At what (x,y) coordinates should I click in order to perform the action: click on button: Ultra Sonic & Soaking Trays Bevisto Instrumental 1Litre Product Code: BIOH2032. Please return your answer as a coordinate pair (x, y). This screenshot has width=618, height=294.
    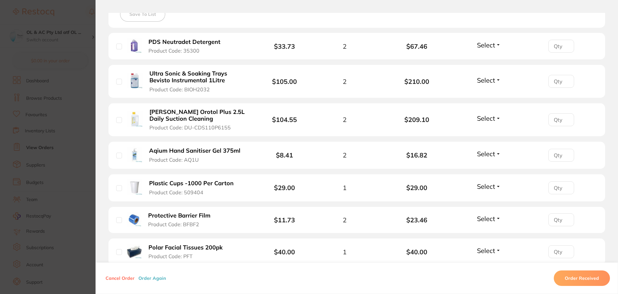
    Looking at the image, I should click on (199, 81).